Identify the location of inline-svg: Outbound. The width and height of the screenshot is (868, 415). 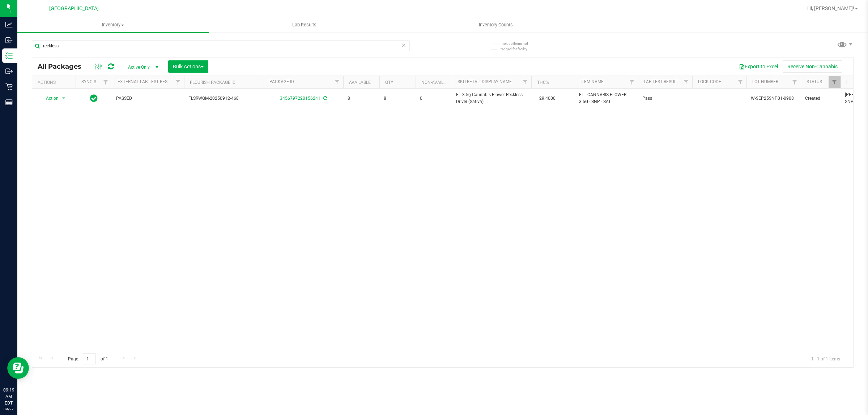
(9, 71).